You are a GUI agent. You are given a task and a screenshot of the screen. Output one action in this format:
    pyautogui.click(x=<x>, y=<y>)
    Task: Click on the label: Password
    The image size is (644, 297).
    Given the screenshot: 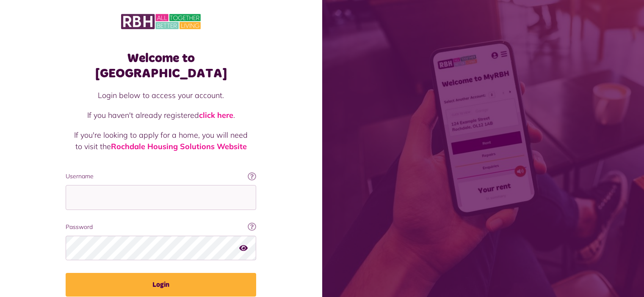 What is the action you would take?
    pyautogui.click(x=161, y=227)
    